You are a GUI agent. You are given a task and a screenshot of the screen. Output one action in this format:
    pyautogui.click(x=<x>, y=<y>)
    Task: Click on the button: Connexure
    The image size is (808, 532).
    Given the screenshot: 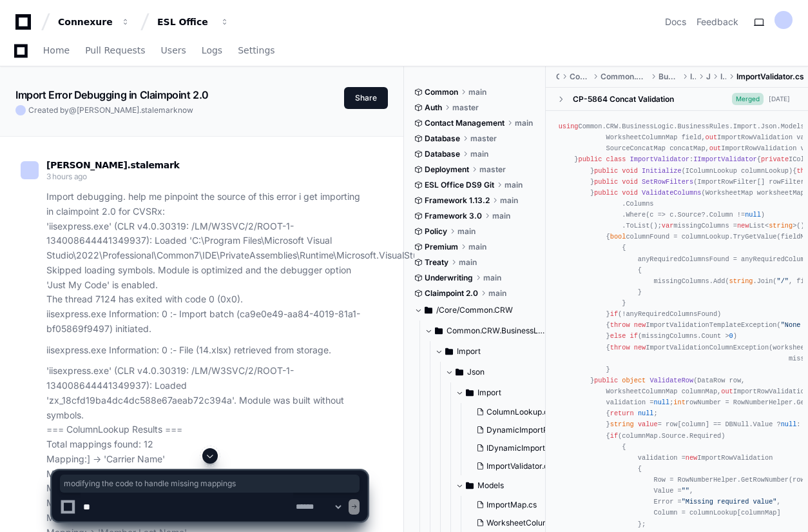 What is the action you would take?
    pyautogui.click(x=94, y=22)
    